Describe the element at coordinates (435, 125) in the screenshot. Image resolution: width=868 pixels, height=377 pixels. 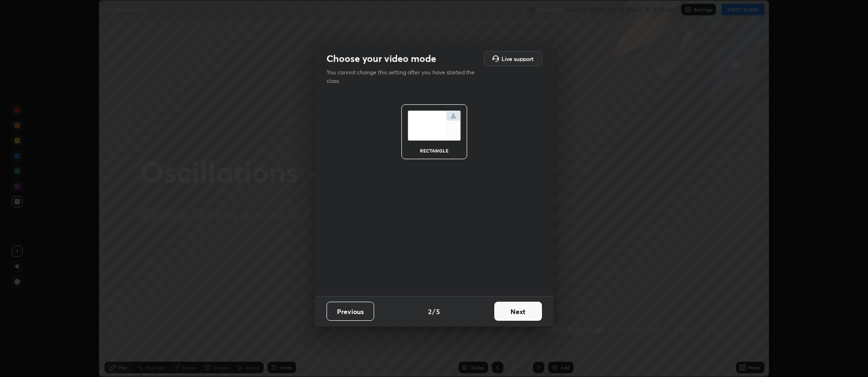
I see `img: normalScreenIcon.ae25ed63.svg` at that location.